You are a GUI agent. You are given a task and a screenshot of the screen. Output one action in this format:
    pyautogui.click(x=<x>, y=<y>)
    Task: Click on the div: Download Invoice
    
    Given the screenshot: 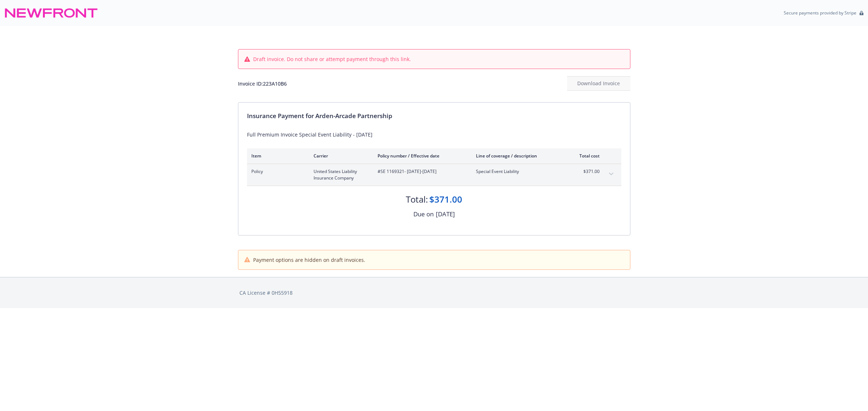 What is the action you would take?
    pyautogui.click(x=598, y=84)
    